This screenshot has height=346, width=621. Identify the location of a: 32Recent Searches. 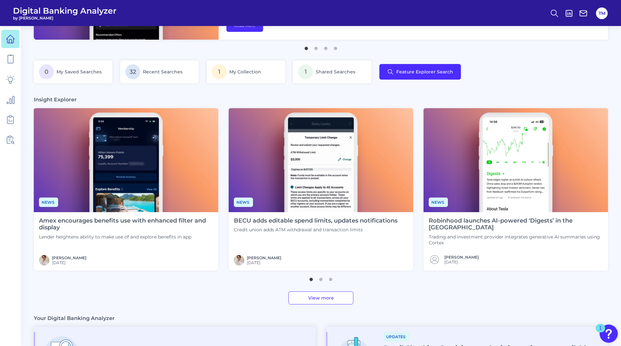
(159, 72).